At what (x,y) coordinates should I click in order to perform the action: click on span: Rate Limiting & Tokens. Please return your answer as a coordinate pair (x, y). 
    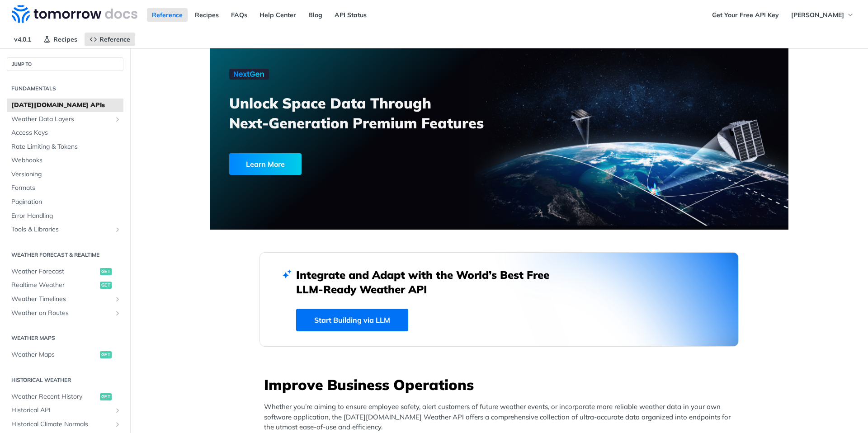
    Looking at the image, I should click on (66, 147).